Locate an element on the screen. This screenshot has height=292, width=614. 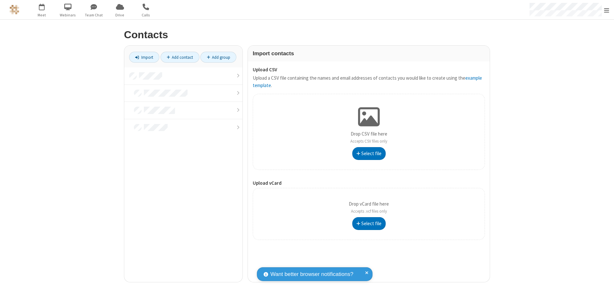
span: Meet is located at coordinates (42, 15).